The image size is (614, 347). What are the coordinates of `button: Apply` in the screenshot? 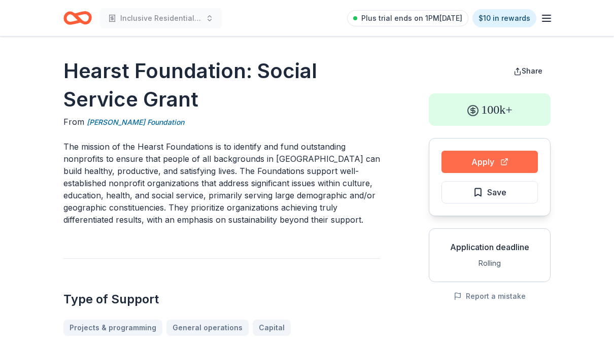 It's located at (489, 162).